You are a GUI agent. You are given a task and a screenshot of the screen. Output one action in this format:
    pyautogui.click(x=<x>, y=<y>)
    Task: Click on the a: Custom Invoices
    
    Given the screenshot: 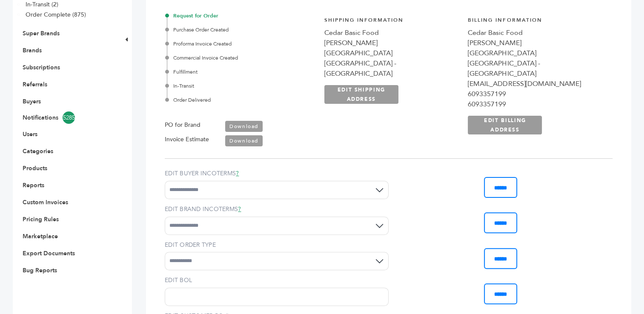 What is the action you would take?
    pyautogui.click(x=45, y=202)
    